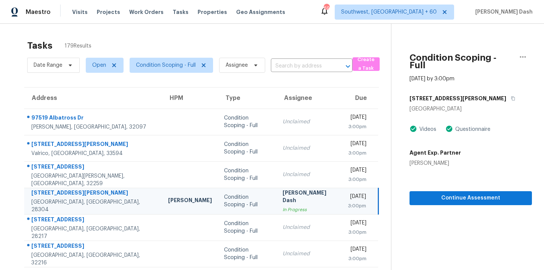 Image resolution: width=544 pixels, height=270 pixels. Describe the element at coordinates (108, 12) in the screenshot. I see `span: Projects` at that location.